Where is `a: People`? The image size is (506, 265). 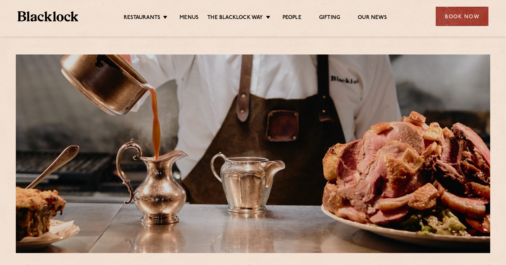 a: People is located at coordinates (292, 18).